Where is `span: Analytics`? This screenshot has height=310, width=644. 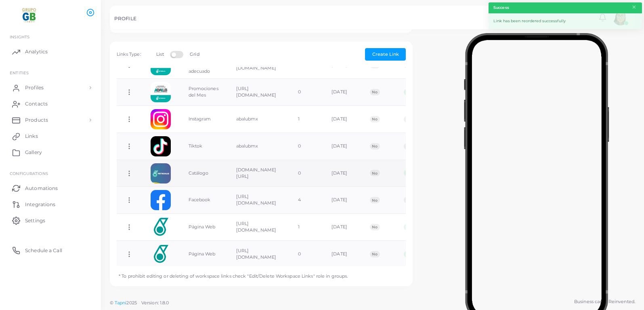
span: Analytics is located at coordinates (37, 52).